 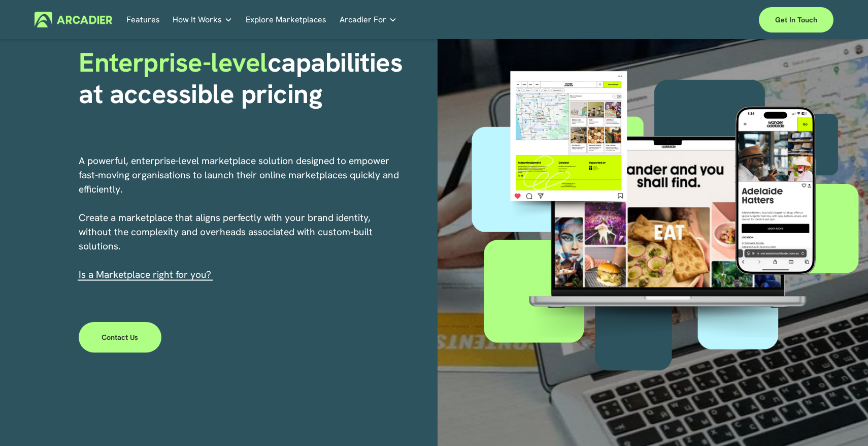 What do you see at coordinates (363, 20) in the screenshot?
I see `span: Arcadier For` at bounding box center [363, 20].